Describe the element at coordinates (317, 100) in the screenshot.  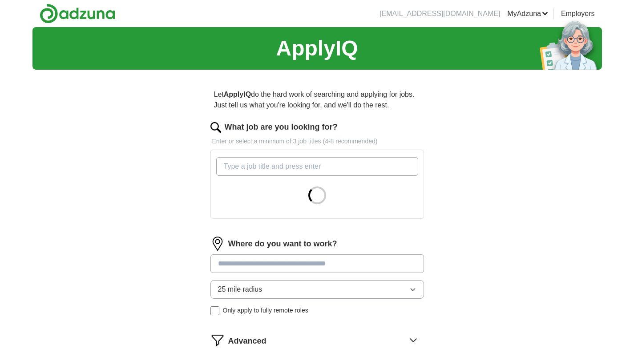
I see `p: Let do the hard work of searching and applying for jobs. Just tell us what you're looking for, an...` at that location.